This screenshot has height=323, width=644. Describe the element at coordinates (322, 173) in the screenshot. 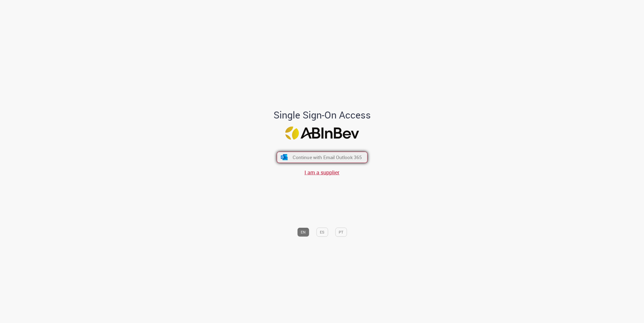

I see `a: I am a supplier` at that location.